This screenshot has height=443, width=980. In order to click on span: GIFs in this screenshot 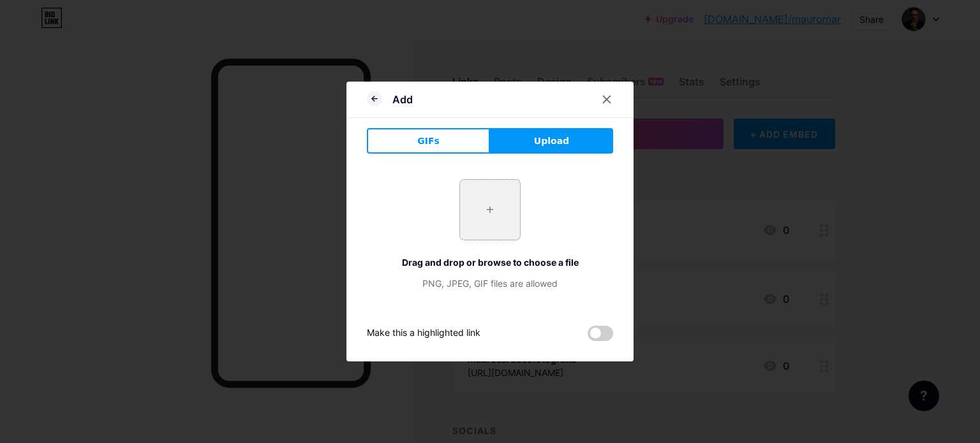, I will do `click(428, 141)`.